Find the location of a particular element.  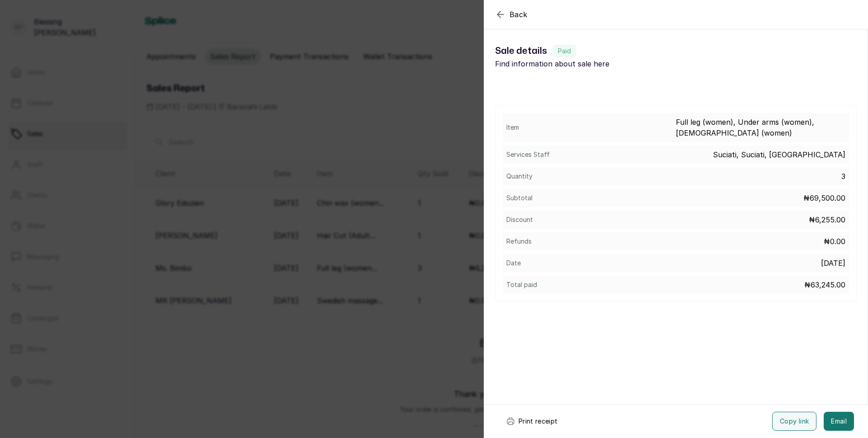

button: Back is located at coordinates (511, 15).